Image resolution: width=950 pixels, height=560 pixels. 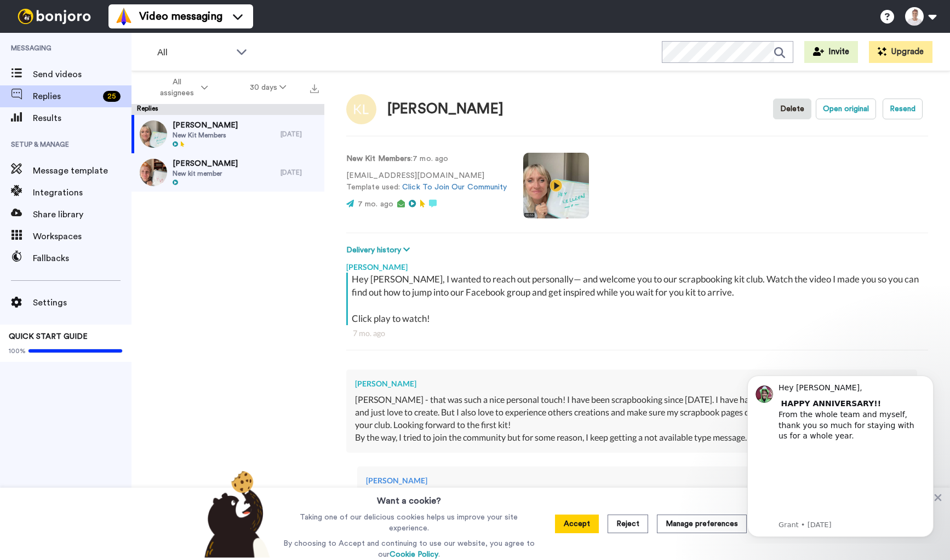 What do you see at coordinates (66, 97) in the screenshot?
I see `span: Replies` at bounding box center [66, 97].